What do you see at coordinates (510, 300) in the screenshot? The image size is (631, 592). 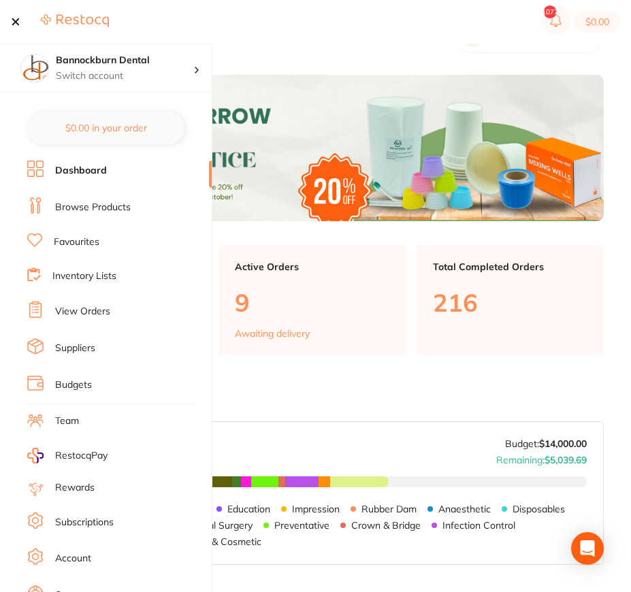 I see `a: Total Completed Orders216` at bounding box center [510, 300].